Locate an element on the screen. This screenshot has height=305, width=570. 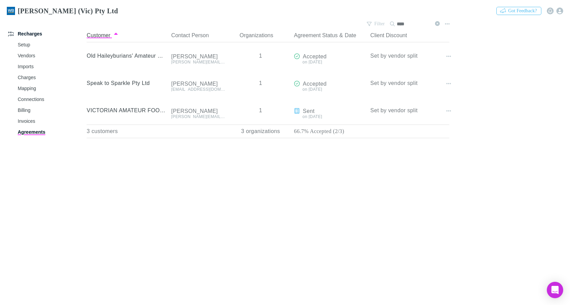
button: Contact Person is located at coordinates (194, 35).